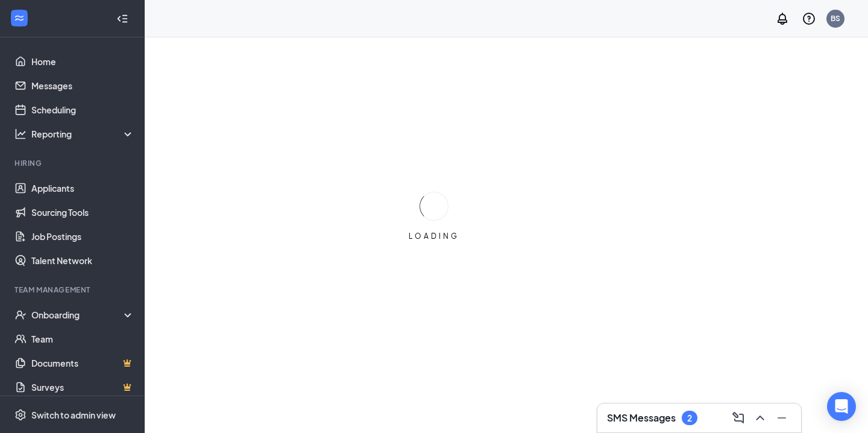 This screenshot has height=433, width=868. I want to click on div: Team Management, so click(73, 289).